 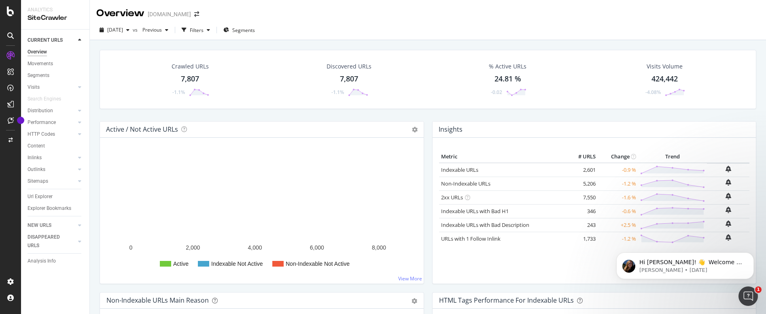 I want to click on th: Change, so click(x=618, y=157).